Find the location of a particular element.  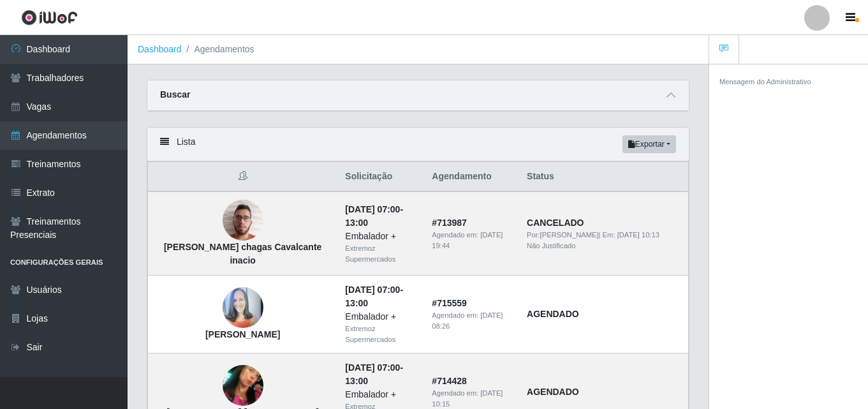

img: Francisco das chagas Cavalcante inacio is located at coordinates (243, 220).